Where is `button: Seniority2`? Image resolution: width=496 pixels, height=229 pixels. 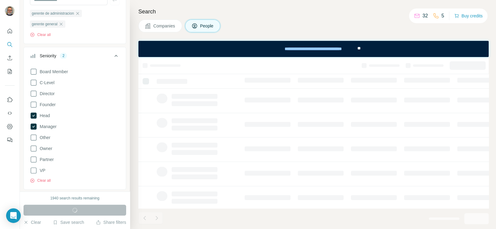 button: Seniority2 is located at coordinates (75, 57).